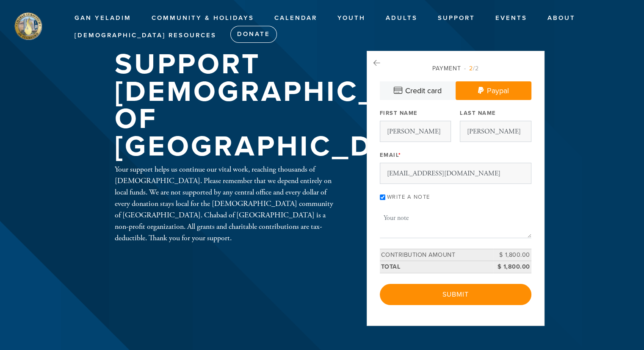 Image resolution: width=644 pixels, height=350 pixels. What do you see at coordinates (390, 155) in the screenshot?
I see `label: Email` at bounding box center [390, 155].